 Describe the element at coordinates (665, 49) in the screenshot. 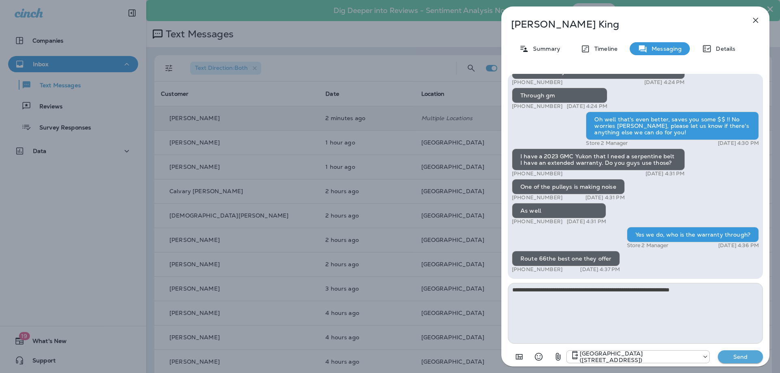

I see `p: Messaging` at that location.